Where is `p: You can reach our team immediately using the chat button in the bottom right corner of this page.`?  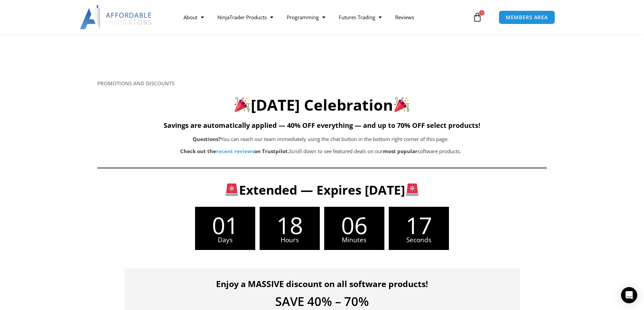 p: You can reach our team immediately using the chat button in the bottom right corner of this page. is located at coordinates (321, 139).